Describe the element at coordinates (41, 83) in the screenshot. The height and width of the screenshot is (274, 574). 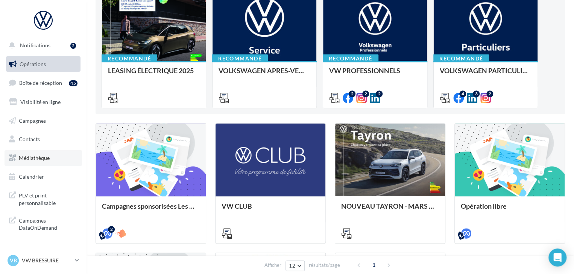
I see `span: Boîte de réception` at that location.